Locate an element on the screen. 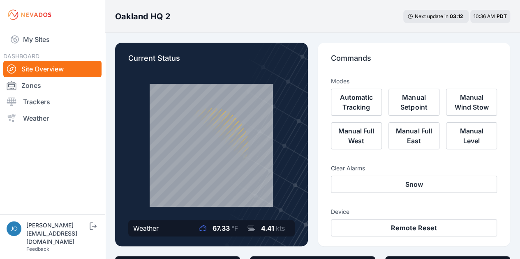  span: 67.33 is located at coordinates (221, 229).